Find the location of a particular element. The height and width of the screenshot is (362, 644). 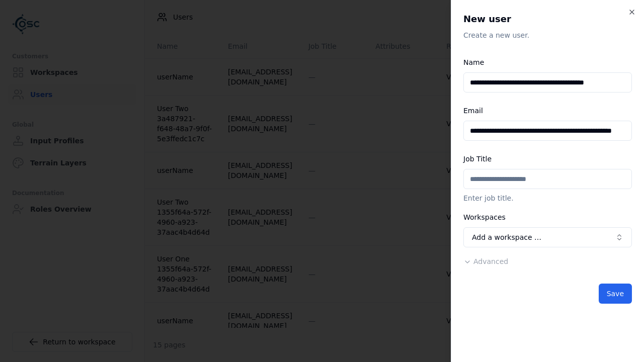

label: Email is located at coordinates (473, 111).